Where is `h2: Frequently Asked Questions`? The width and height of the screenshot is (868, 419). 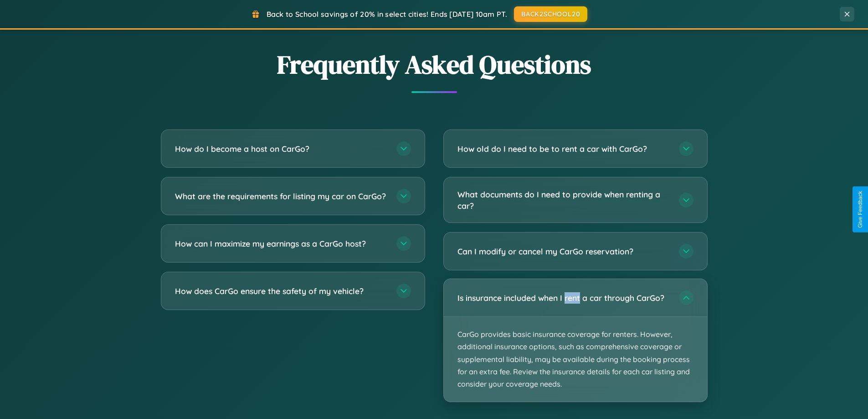
h2: Frequently Asked Questions is located at coordinates (434, 64).